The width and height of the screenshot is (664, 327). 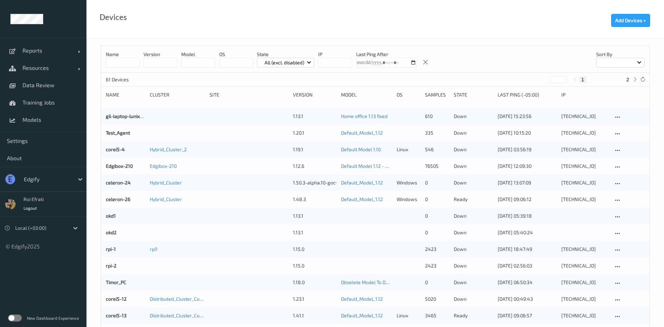 What do you see at coordinates (163, 166) in the screenshot?
I see `a: Edgibox-210` at bounding box center [163, 166].